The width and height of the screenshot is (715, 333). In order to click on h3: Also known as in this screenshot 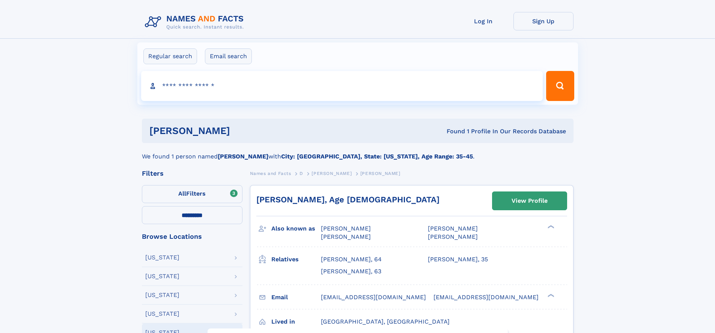, I will do `click(296, 229)`.